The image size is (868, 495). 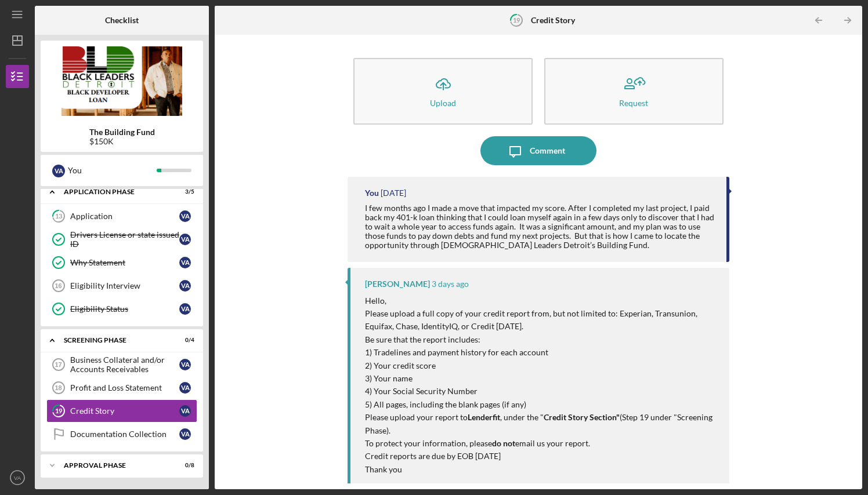 I want to click on b: Credit Story, so click(x=553, y=21).